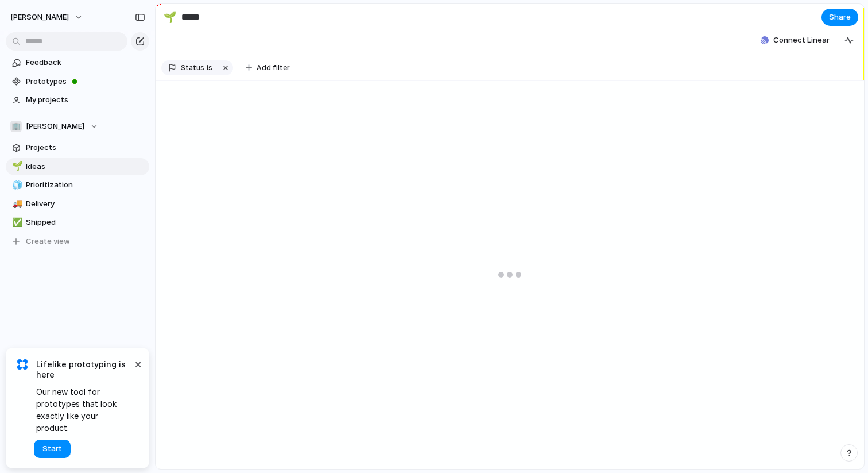 The image size is (868, 473). I want to click on span: My projects, so click(85, 100).